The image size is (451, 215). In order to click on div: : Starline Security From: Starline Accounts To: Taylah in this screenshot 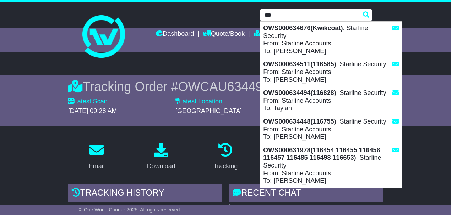, I will do `click(331, 101)`.